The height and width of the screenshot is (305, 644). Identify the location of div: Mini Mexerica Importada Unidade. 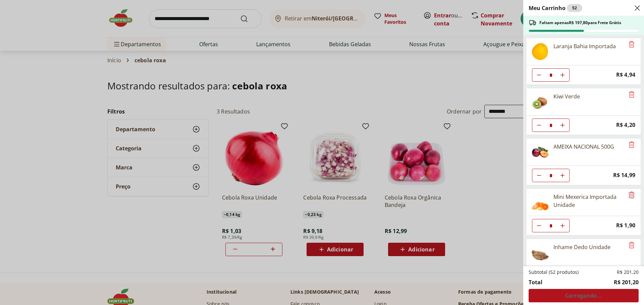
(589, 201).